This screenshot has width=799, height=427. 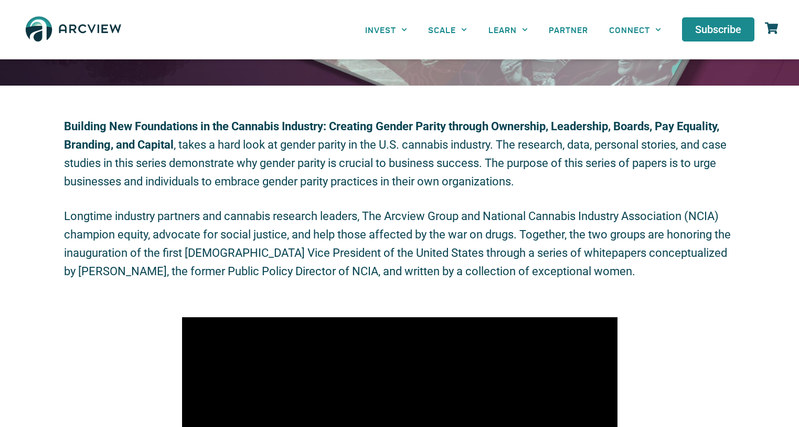 What do you see at coordinates (635, 29) in the screenshot?
I see `a: CONNECT` at bounding box center [635, 29].